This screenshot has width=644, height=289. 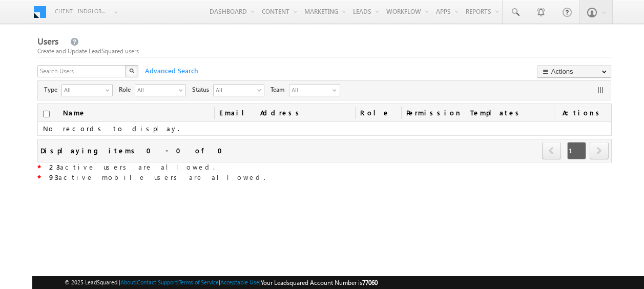 I want to click on td: No records to display., so click(x=324, y=128).